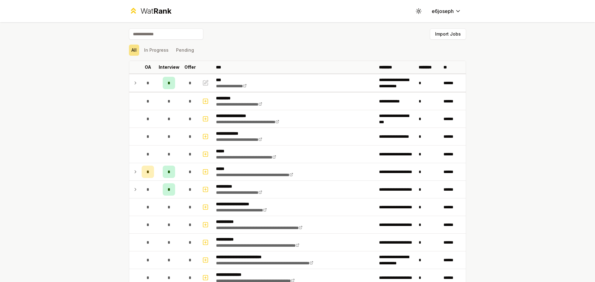 This screenshot has height=282, width=595. What do you see at coordinates (156, 11) in the screenshot?
I see `div: Wat` at bounding box center [156, 11].